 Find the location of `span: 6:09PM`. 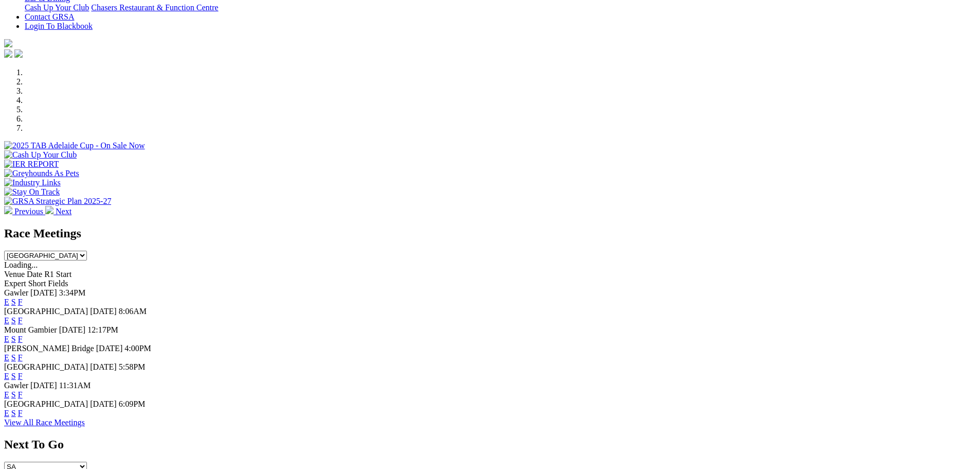

span: 6:09PM is located at coordinates (132, 404).